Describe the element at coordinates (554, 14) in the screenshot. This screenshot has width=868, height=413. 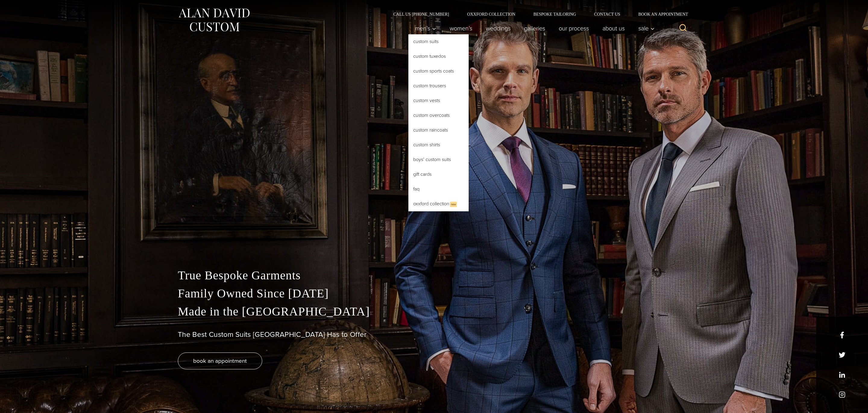
I see `a: Bespoke Tailoring` at that location.